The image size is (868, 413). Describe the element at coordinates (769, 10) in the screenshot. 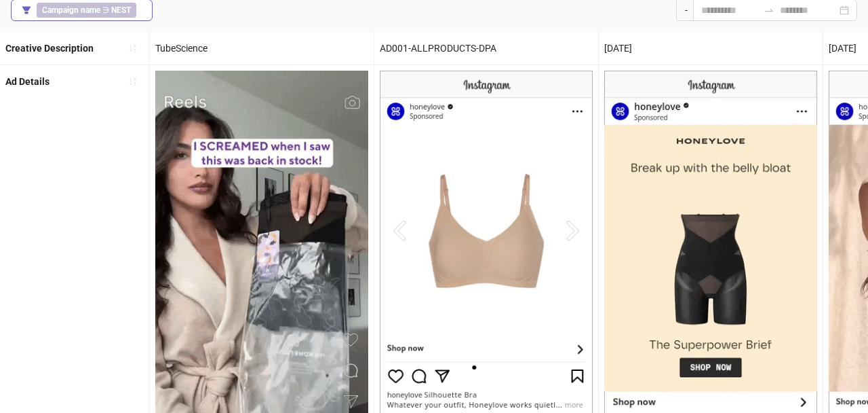

I see `span: swap-right` at that location.